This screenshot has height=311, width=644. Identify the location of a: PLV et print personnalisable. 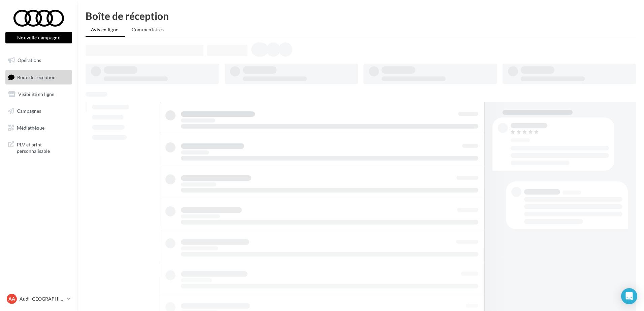
(39, 147).